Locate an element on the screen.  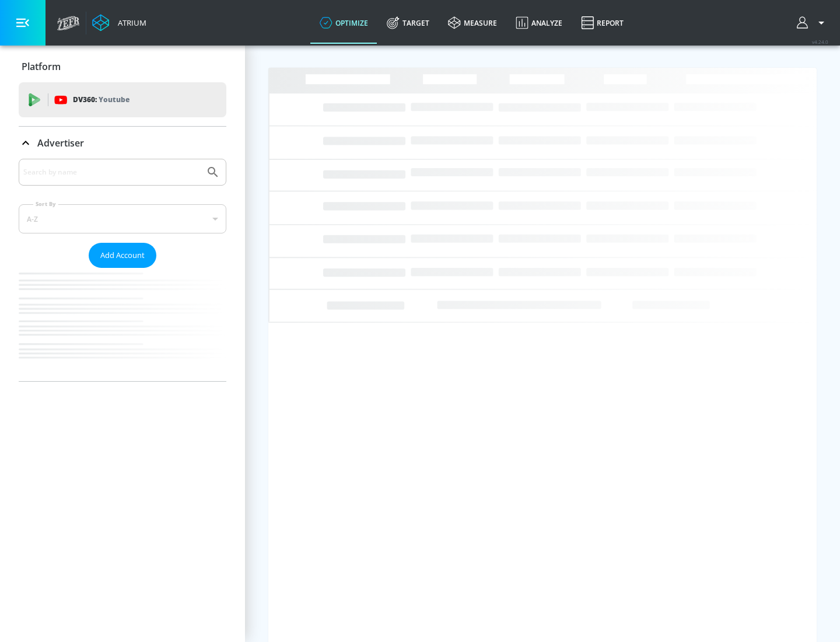
input: Search by name is located at coordinates (112, 172).